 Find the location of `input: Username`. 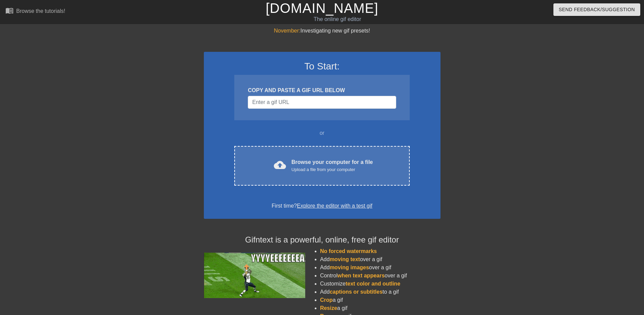

input: Username is located at coordinates (322, 102).